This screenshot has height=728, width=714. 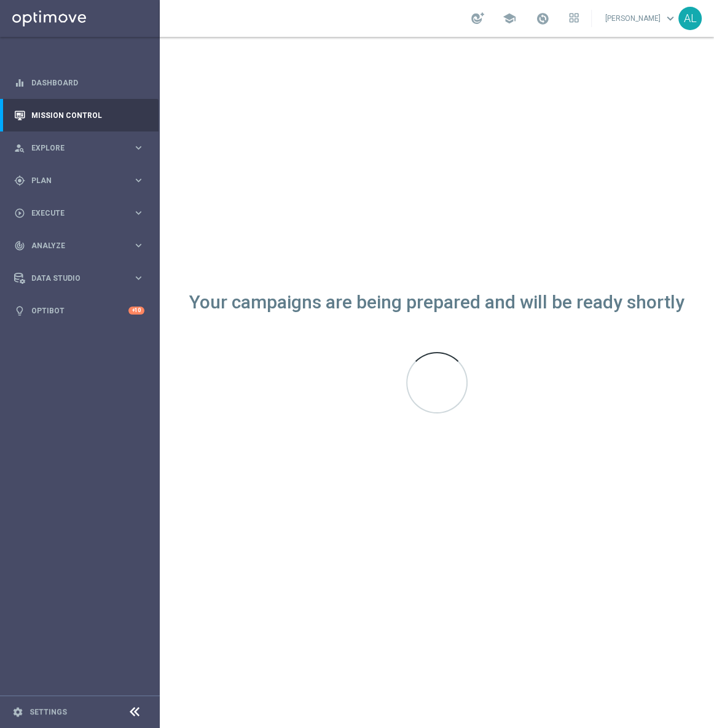 I want to click on div: +10, so click(x=137, y=311).